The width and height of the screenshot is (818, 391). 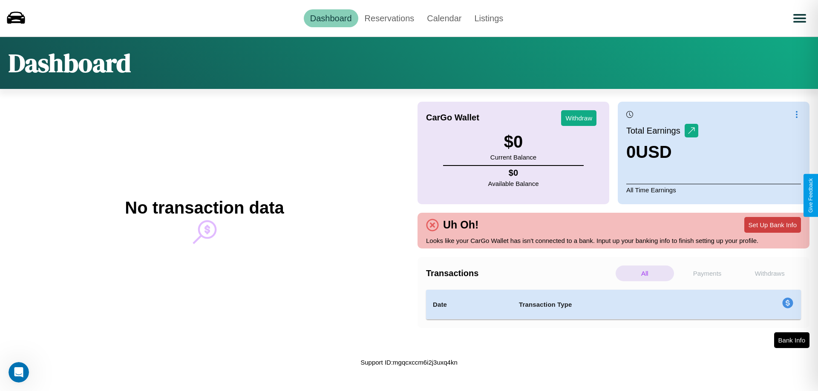 What do you see at coordinates (389, 18) in the screenshot?
I see `a: Reservations` at bounding box center [389, 18].